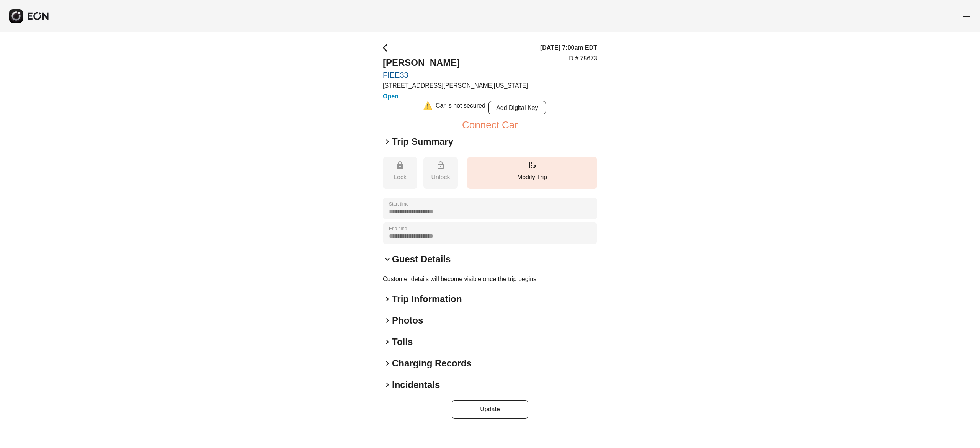 This screenshot has height=448, width=980. I want to click on h2: Charging Records, so click(432, 363).